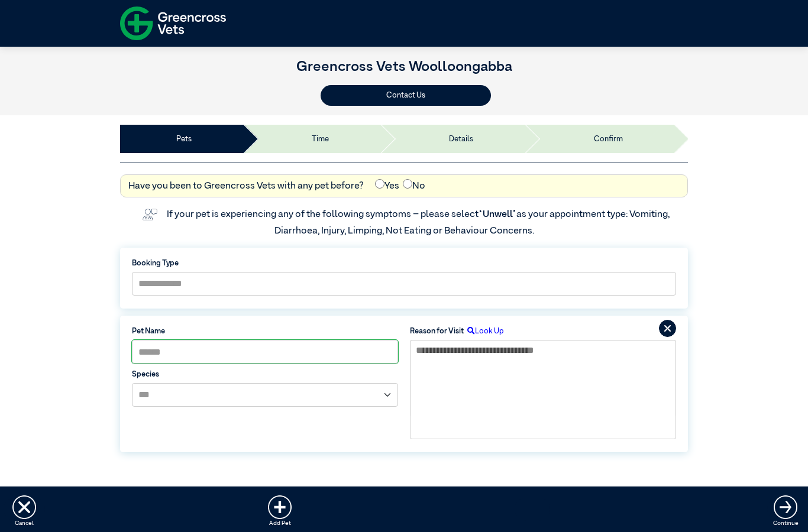 The height and width of the screenshot is (532, 808). Describe the element at coordinates (265, 331) in the screenshot. I see `label: Pet Name` at that location.